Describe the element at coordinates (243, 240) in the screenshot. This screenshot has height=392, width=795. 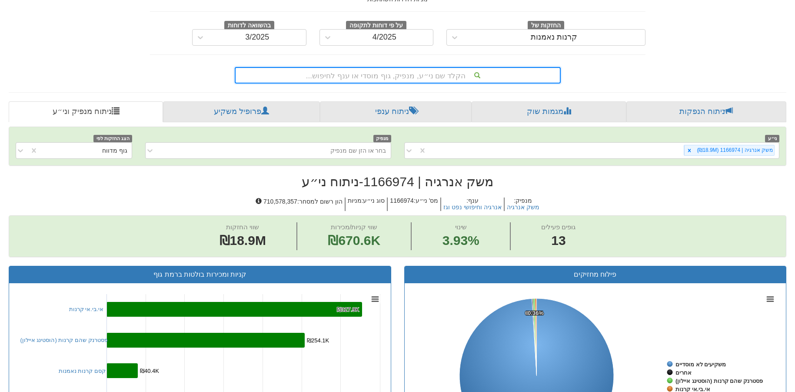
I see `span: ₪18.9M` at that location.